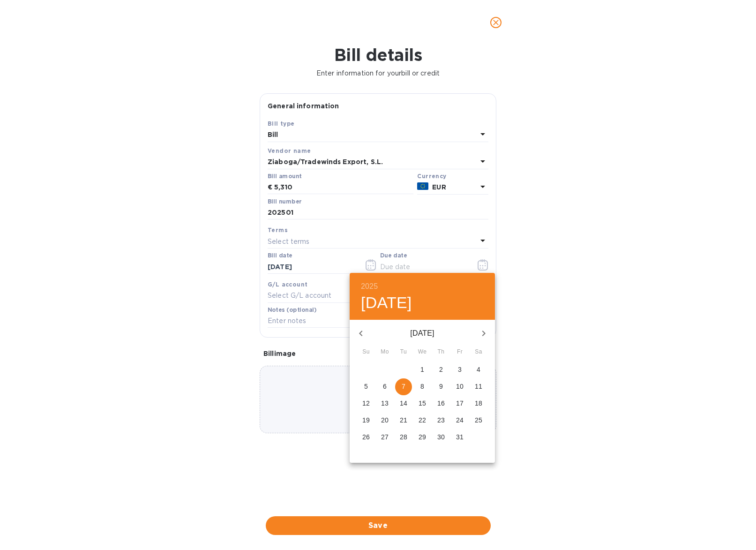 This screenshot has height=550, width=756. What do you see at coordinates (478, 369) in the screenshot?
I see `p: 4` at bounding box center [478, 369].